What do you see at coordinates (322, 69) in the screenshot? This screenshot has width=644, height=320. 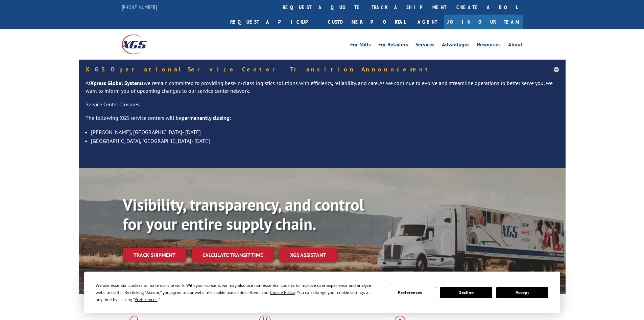 I see `h5: XGS Operational Service Center Transition Announcement` at bounding box center [322, 69].